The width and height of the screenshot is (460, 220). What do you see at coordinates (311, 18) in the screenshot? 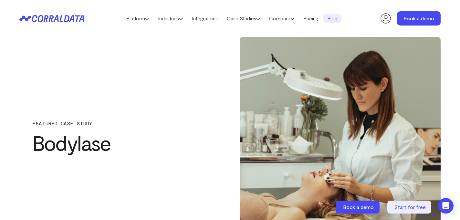
I see `a: Pricing` at bounding box center [311, 18].